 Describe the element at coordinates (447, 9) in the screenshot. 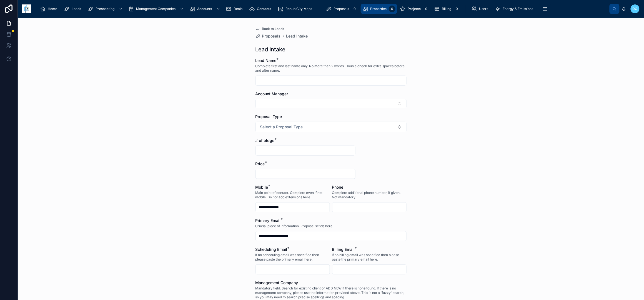

I see `a: Billing0` at that location.